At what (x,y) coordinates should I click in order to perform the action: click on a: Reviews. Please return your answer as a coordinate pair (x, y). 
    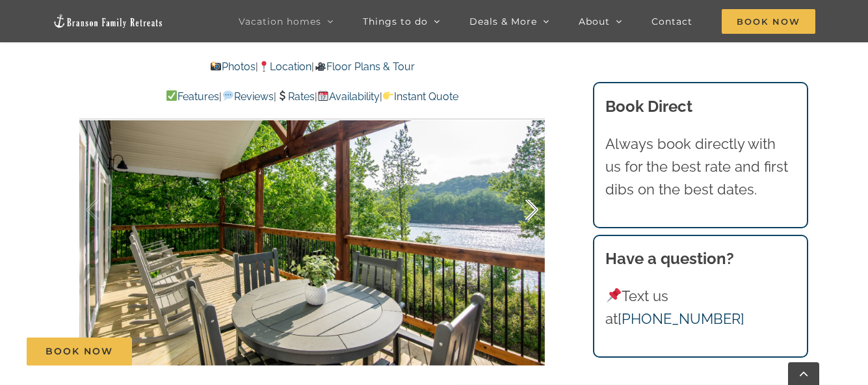
    Looking at the image, I should click on (248, 96).